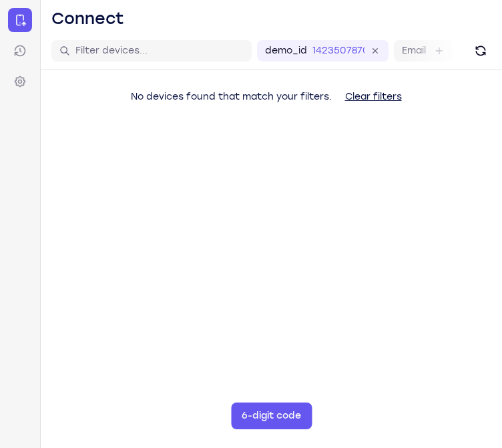 The width and height of the screenshot is (502, 448). What do you see at coordinates (88, 18) in the screenshot?
I see `h1: Connect` at bounding box center [88, 18].